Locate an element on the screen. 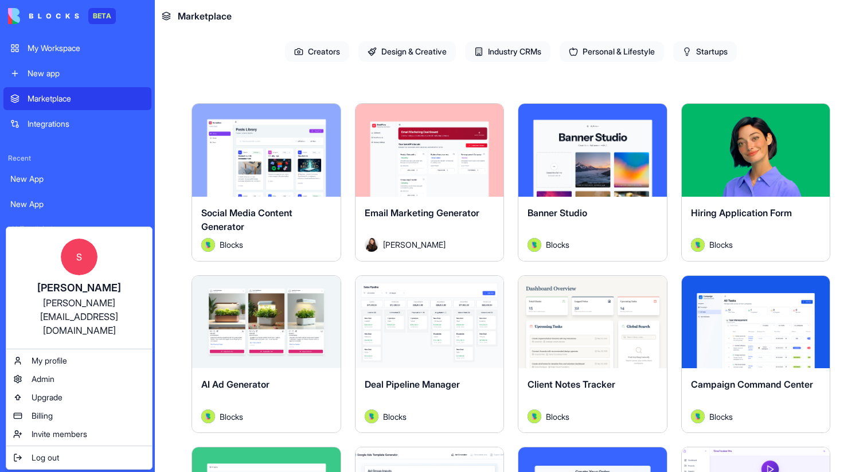 The width and height of the screenshot is (867, 472). span: S is located at coordinates (79, 257).